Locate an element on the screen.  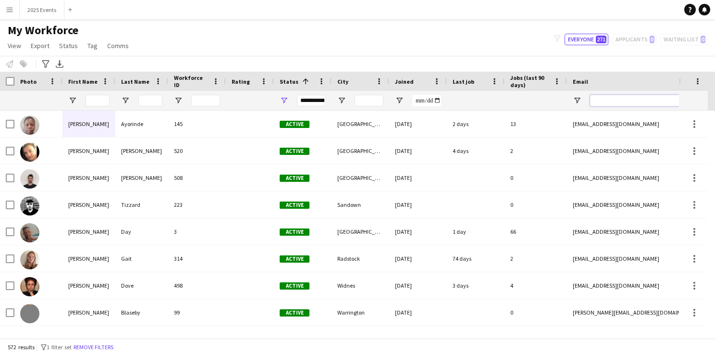
input: Last Name Filter Input is located at coordinates (150, 100).